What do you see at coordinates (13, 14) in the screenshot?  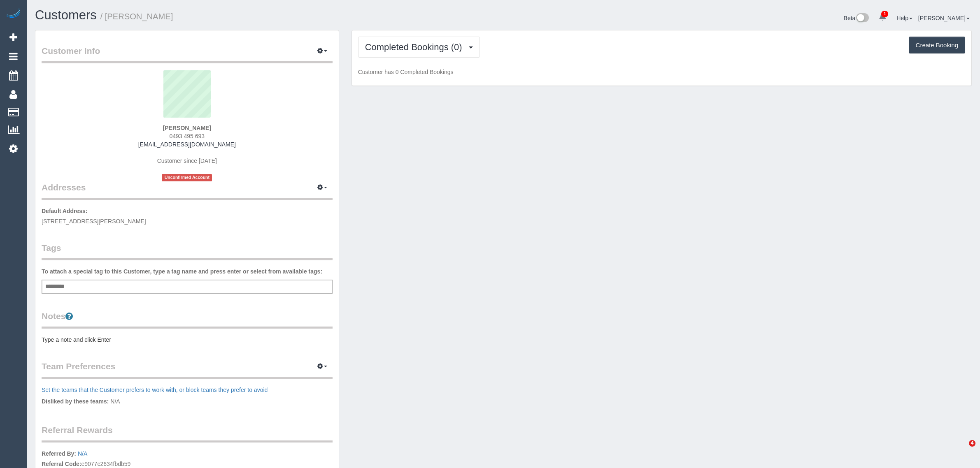 I see `a: Automaid Logo` at bounding box center [13, 14].